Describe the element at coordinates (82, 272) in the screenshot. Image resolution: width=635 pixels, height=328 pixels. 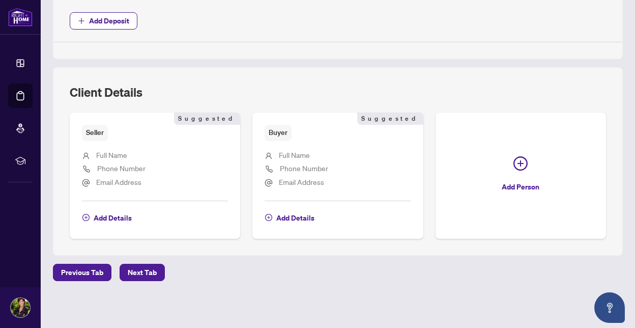
I see `span: Previous Tab` at that location.